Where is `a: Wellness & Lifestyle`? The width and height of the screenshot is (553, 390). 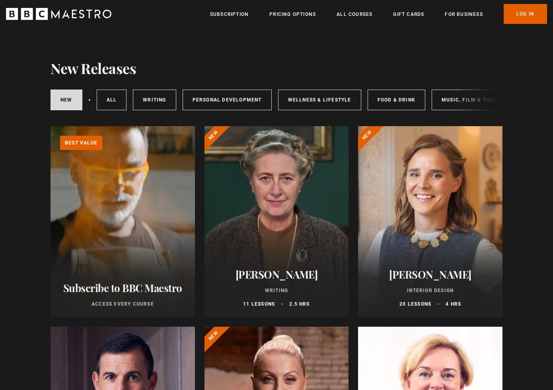
a: Wellness & Lifestyle is located at coordinates (320, 100).